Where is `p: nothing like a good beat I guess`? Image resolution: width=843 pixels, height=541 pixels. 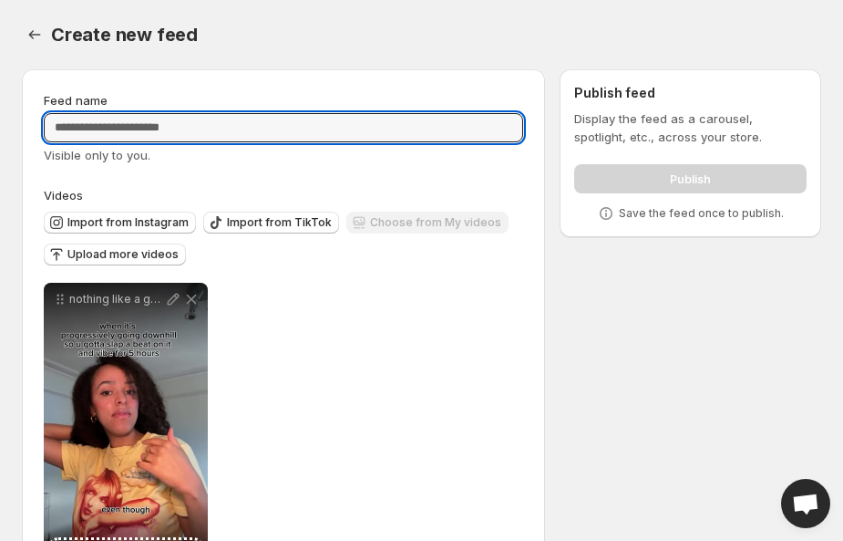 p: nothing like a good beat I guess is located at coordinates (117, 299).